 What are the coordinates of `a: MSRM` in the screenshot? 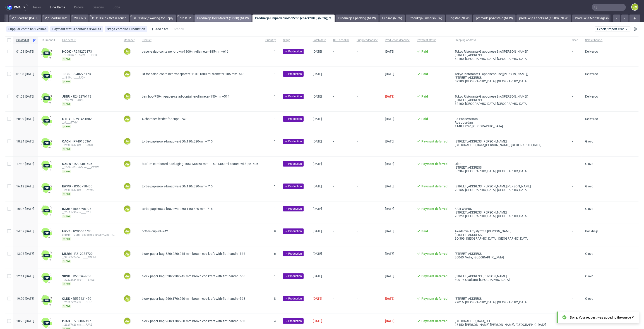 It's located at (68, 254).